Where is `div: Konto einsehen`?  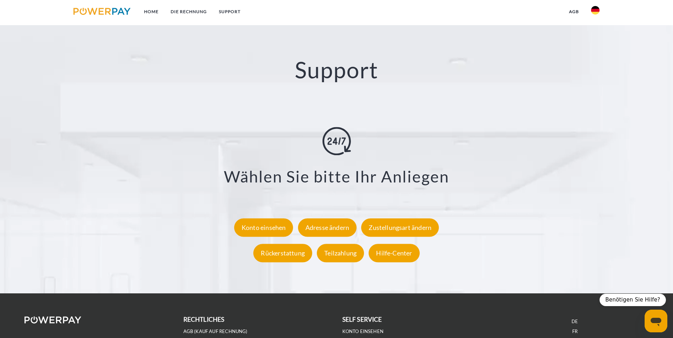
div: Konto einsehen is located at coordinates (264, 228).